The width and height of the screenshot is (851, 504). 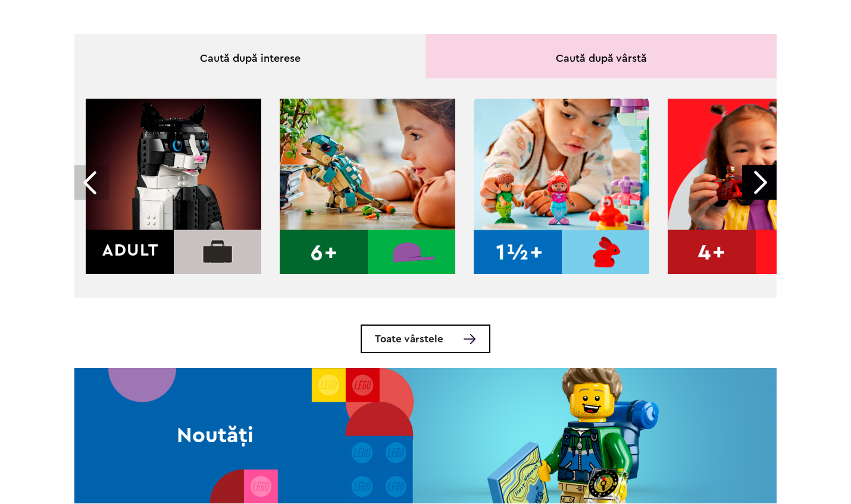 I want to click on img: Adult, so click(x=173, y=186).